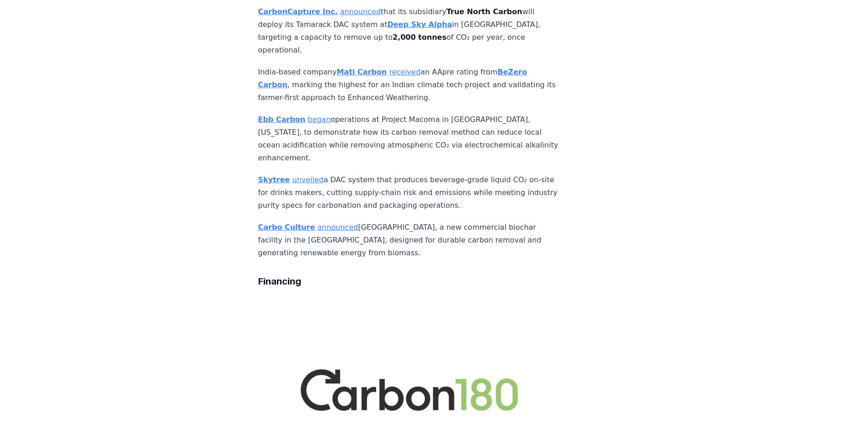 This screenshot has height=422, width=867. Describe the element at coordinates (282, 119) in the screenshot. I see `a: Ebb Carbon` at that location.